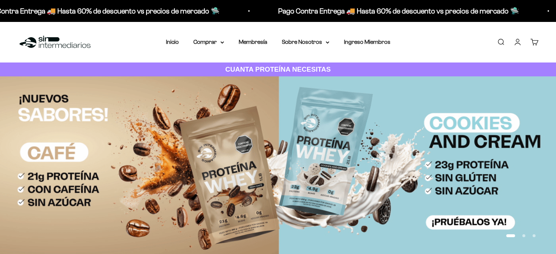 The height and width of the screenshot is (254, 556). What do you see at coordinates (278, 69) in the screenshot?
I see `strong: CUANTA PROTEÍNA NECESITAS` at bounding box center [278, 69].